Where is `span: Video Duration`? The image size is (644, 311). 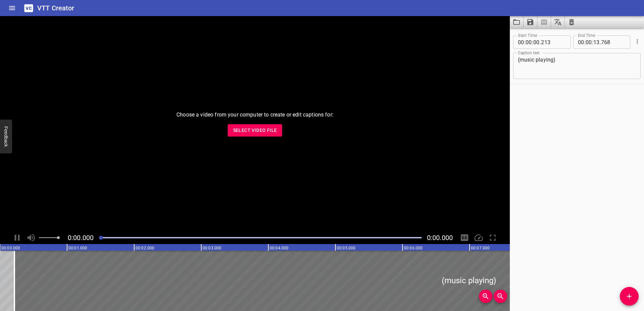
span: Video Duration is located at coordinates (440, 238).